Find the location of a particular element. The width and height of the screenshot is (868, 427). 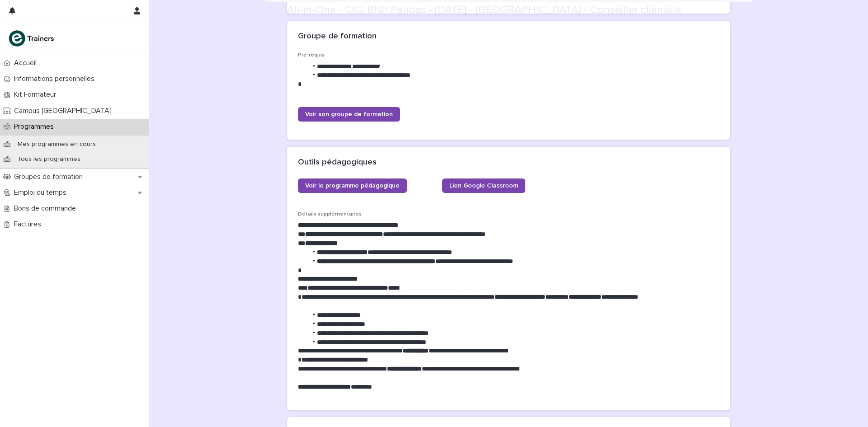

h2: Outils pédagogiques is located at coordinates (337, 163).